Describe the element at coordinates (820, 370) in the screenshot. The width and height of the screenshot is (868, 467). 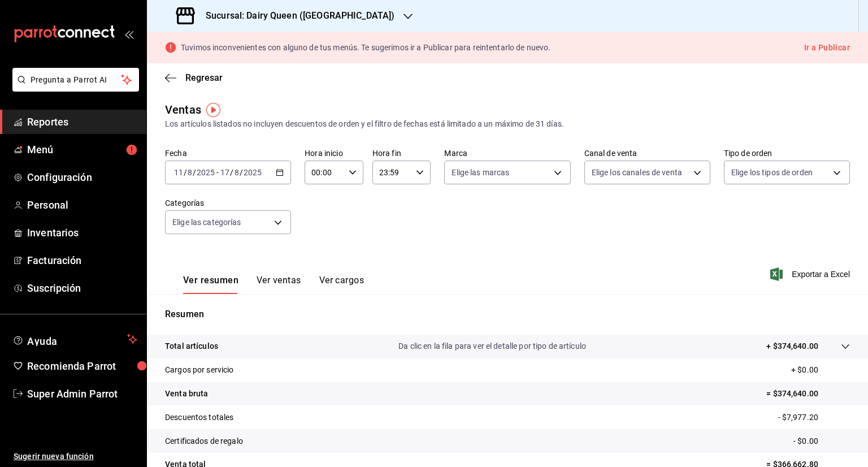
I see `p: + $0.00` at that location.